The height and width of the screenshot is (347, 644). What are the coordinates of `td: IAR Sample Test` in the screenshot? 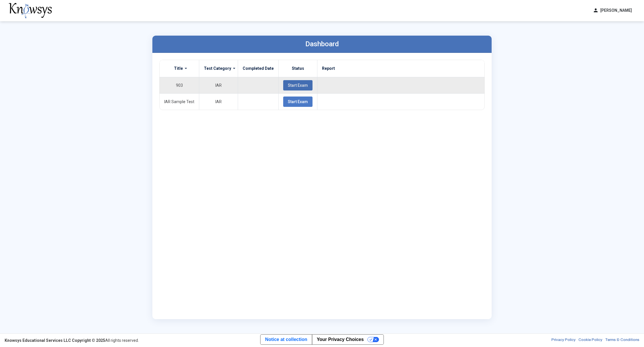 It's located at (179, 101).